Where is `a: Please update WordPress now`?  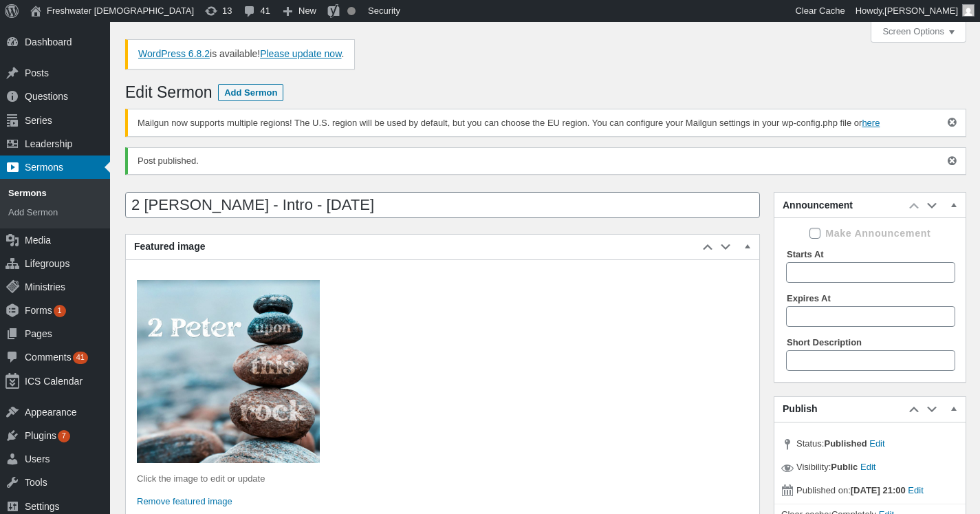
a: Please update WordPress now is located at coordinates (300, 54).